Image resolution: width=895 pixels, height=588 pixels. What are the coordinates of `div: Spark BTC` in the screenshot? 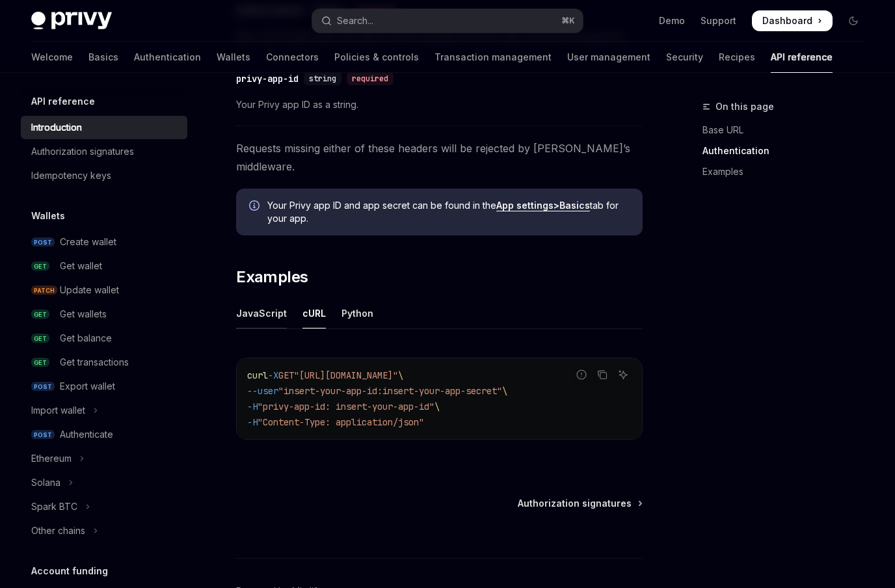 It's located at (54, 506).